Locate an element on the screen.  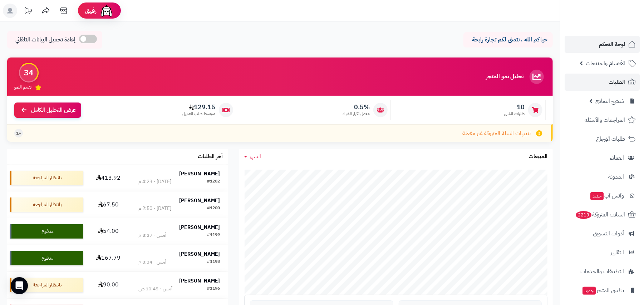
span: التطبيقات والخدمات is located at coordinates (602, 271).